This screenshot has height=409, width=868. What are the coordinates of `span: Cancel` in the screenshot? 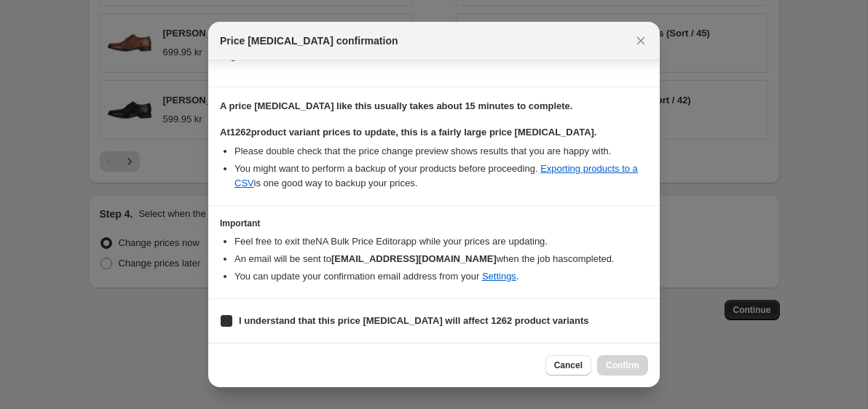 It's located at (569, 365).